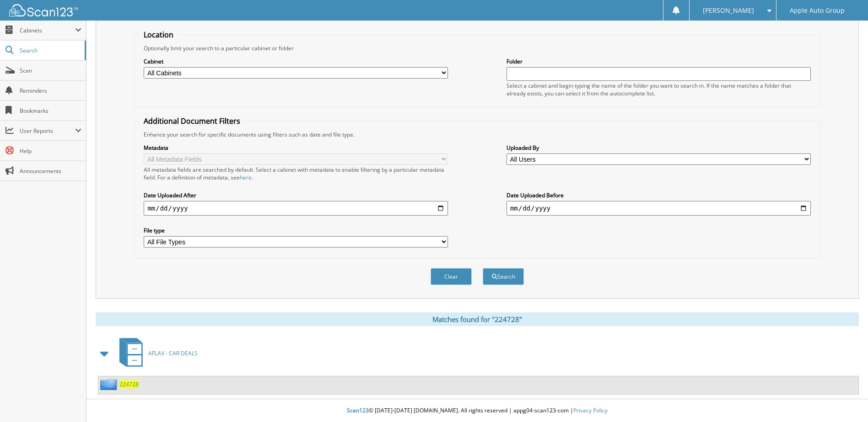 This screenshot has height=422, width=868. What do you see at coordinates (658, 90) in the screenshot?
I see `div: Select a cabinet and begin typing the name of the folder you want to search in. If the name match...` at bounding box center [658, 90].